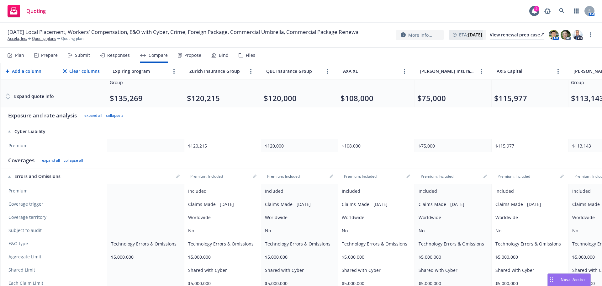 This screenshot has width=602, height=286. I want to click on a: Switch app, so click(576, 11).